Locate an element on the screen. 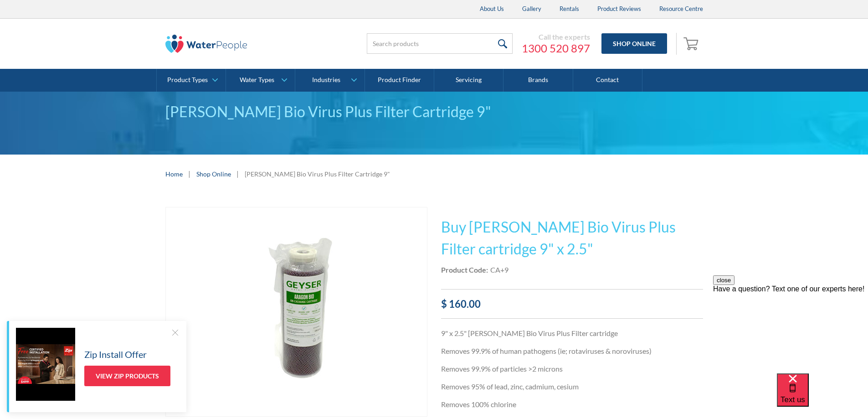 This screenshot has height=419, width=868. a: Water Types is located at coordinates (260, 80).